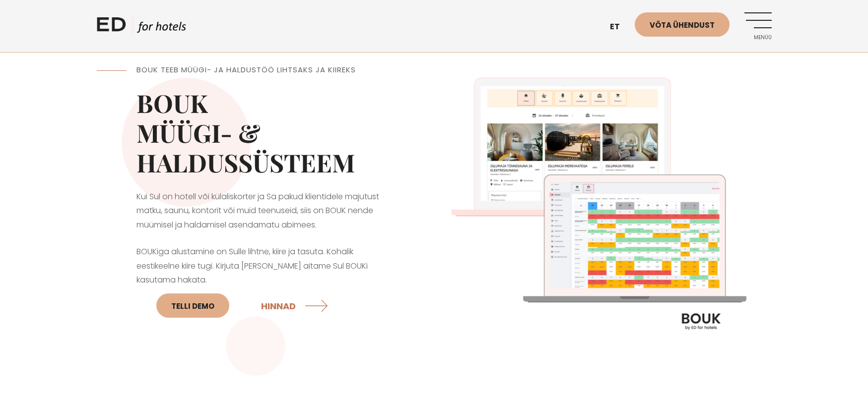  I want to click on a: Telli DEMO, so click(193, 305).